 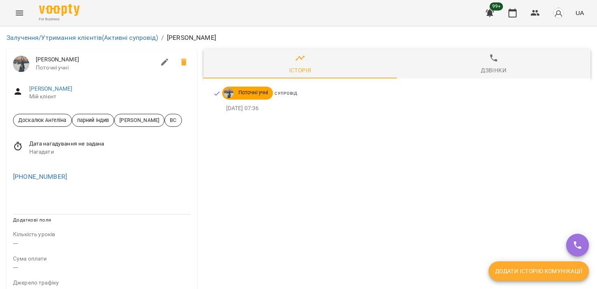 What do you see at coordinates (42, 120) in the screenshot?
I see `span: Доскалюк Ангеліна` at bounding box center [42, 120].